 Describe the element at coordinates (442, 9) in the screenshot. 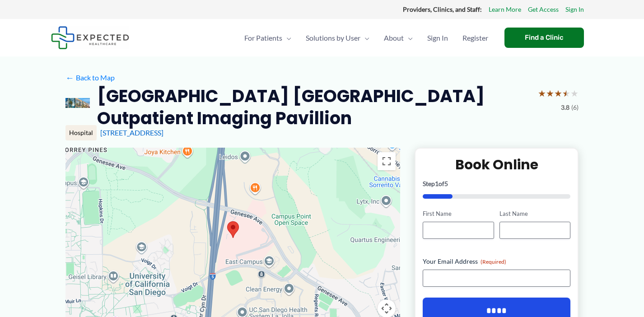

I see `strong: Providers, Clinics, and Staff:` at that location.